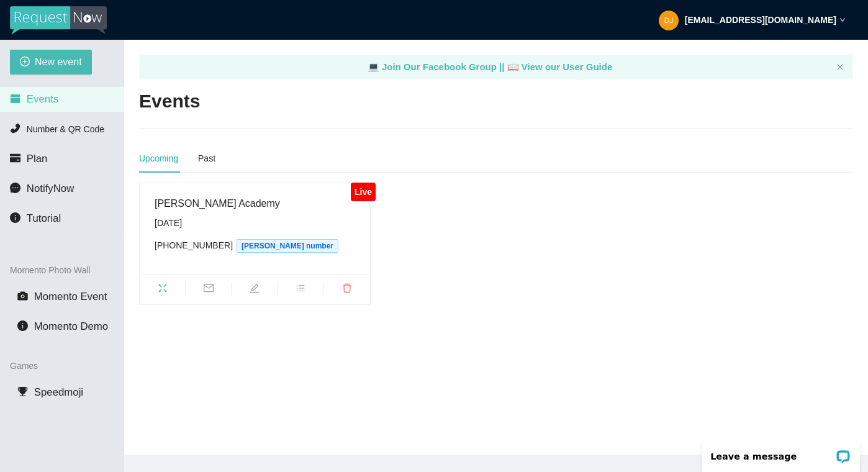 This screenshot has height=472, width=868. Describe the element at coordinates (158, 158) in the screenshot. I see `div: Upcoming` at that location.